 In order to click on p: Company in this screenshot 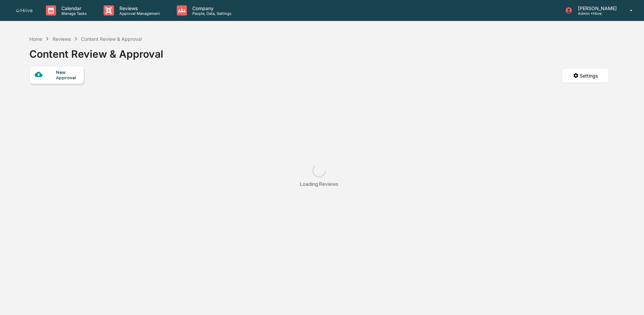, I will do `click(211, 8)`.